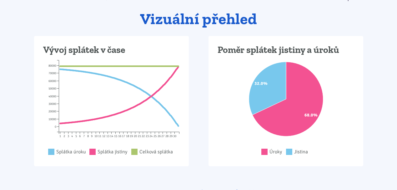  I want to click on tspan: 30000, so click(52, 104).